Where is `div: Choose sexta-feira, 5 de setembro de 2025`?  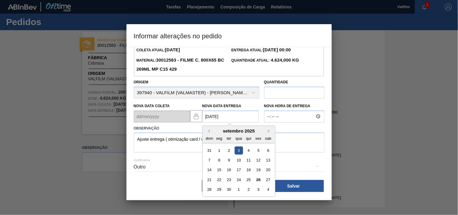 div: Choose sexta-feira, 5 de setembro de 2025 is located at coordinates (258, 150).